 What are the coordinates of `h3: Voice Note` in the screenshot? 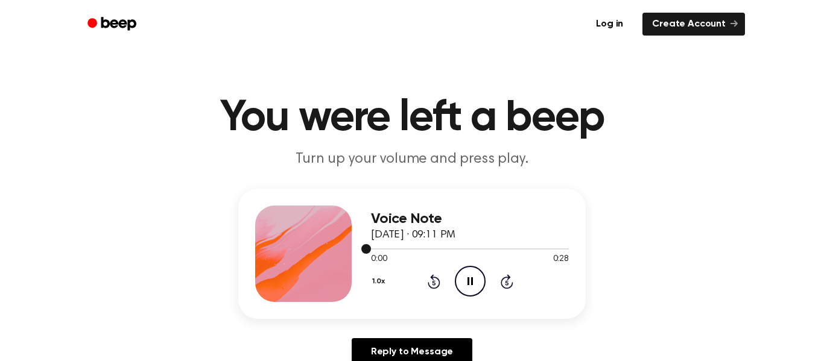 It's located at (470, 219).